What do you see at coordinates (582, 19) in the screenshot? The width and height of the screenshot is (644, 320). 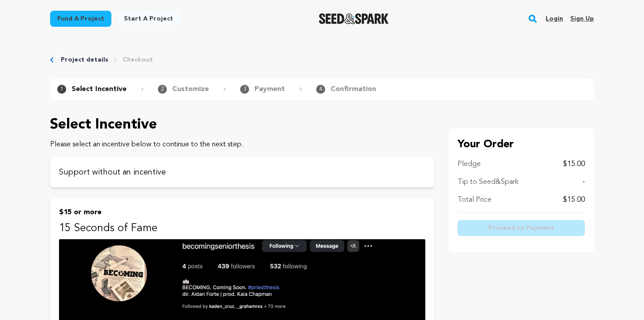 I see `a: Sign up` at bounding box center [582, 19].